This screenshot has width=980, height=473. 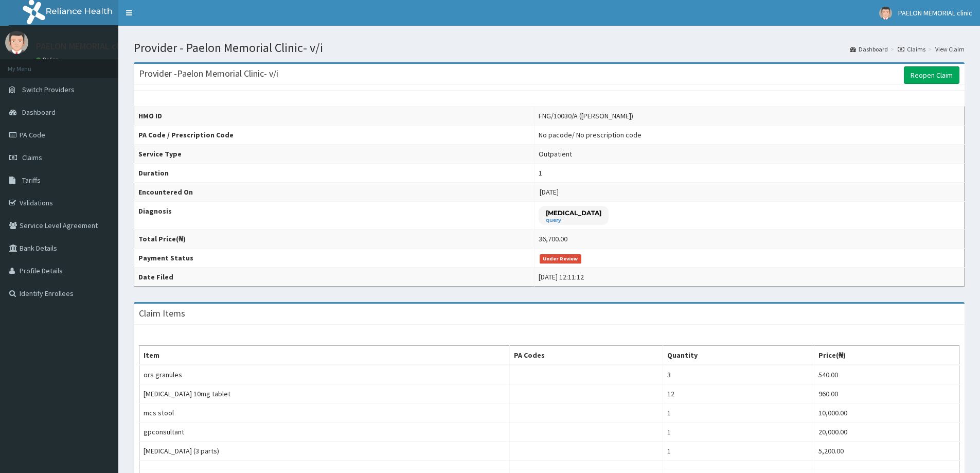 I want to click on span: Dashboard, so click(x=39, y=112).